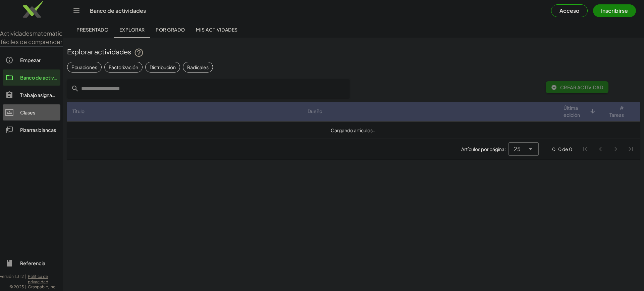 The image size is (644, 291). What do you see at coordinates (46, 279) in the screenshot?
I see `a: Política de privacidad` at bounding box center [46, 279].